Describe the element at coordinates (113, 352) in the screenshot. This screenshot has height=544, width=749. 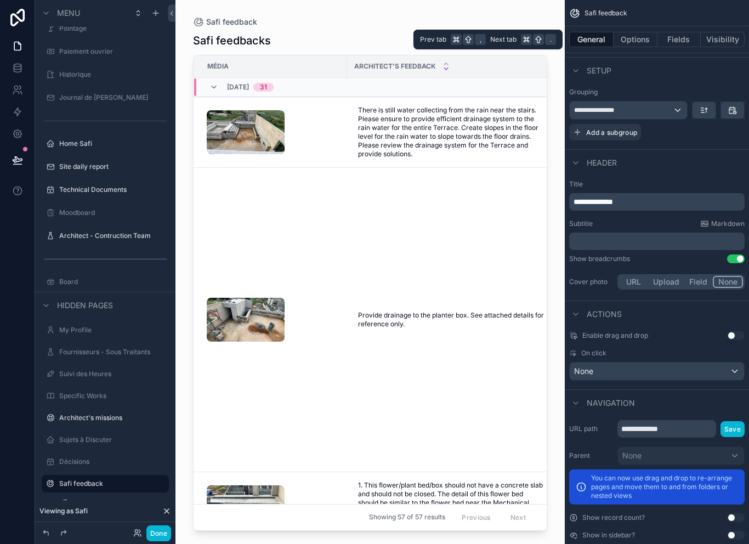
I see `a: Fournisseurs - Sous Traitants` at that location.